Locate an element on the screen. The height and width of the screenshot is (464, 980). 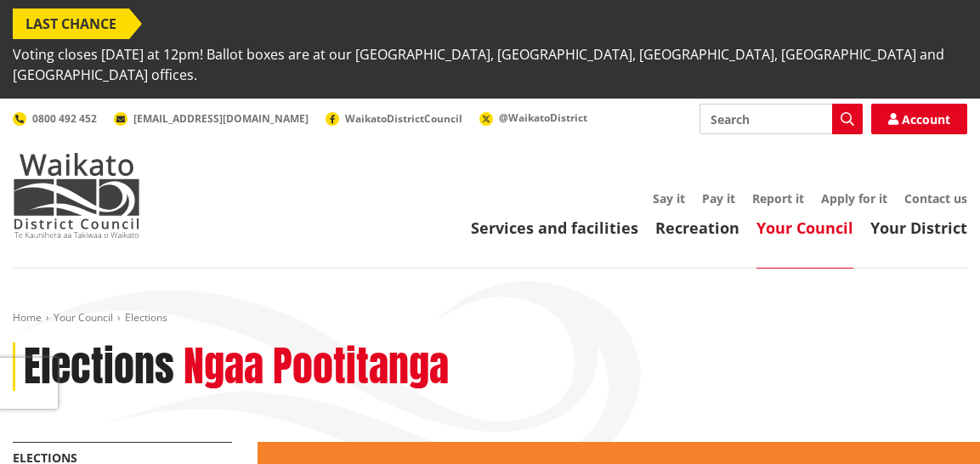
a: 0800 492 452 is located at coordinates (54, 118).